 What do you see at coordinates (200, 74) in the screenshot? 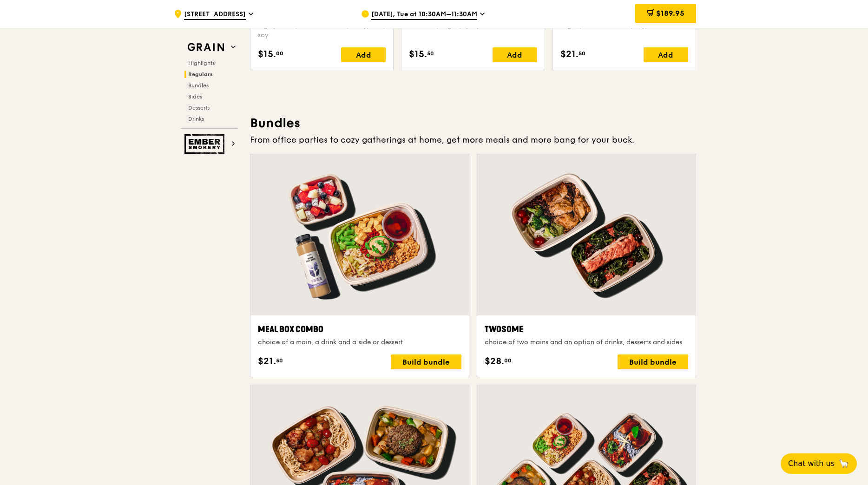
I see `span: Regulars` at bounding box center [200, 74].